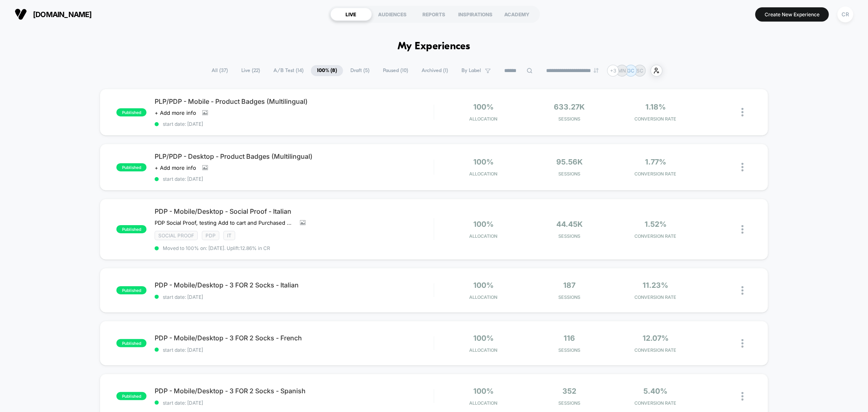 This screenshot has width=868, height=412. Describe the element at coordinates (294, 337) in the screenshot. I see `span: PDP - Mobile/Desktop - 3 FOR 2 Socks - French` at that location.